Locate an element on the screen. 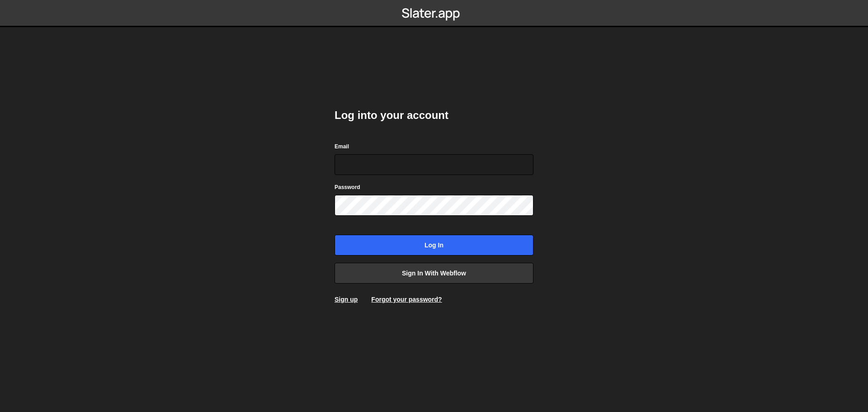 The width and height of the screenshot is (868, 412). input: Log in is located at coordinates (434, 245).